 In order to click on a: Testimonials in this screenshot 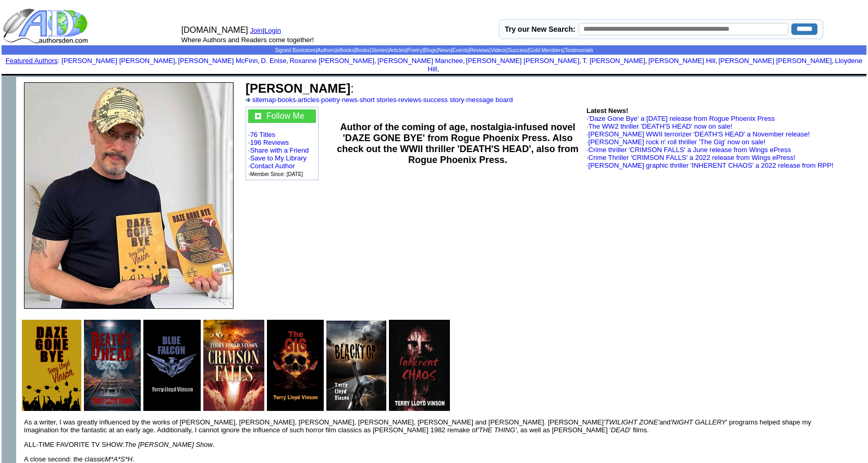, I will do `click(579, 50)`.